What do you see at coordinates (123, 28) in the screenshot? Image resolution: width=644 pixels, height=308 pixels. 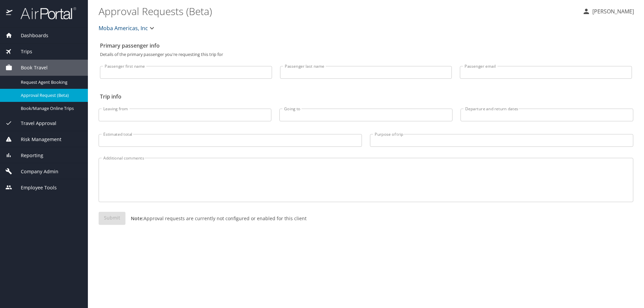 I see `span: Moba Americas, Inc` at bounding box center [123, 28].